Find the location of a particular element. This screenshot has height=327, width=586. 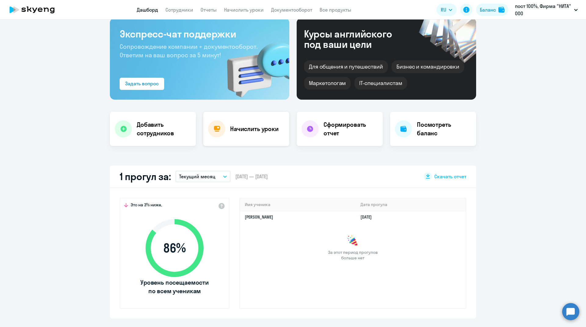

h4: Посмотреть баланс is located at coordinates (444, 129).